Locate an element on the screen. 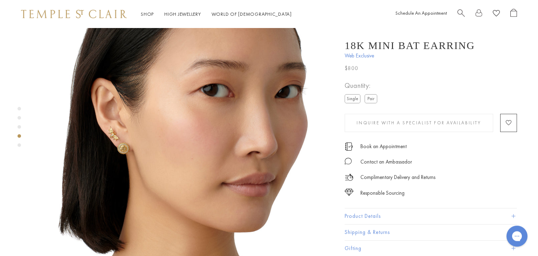 The image size is (538, 256). a: High JewelleryHigh Jewellery is located at coordinates (183, 14).